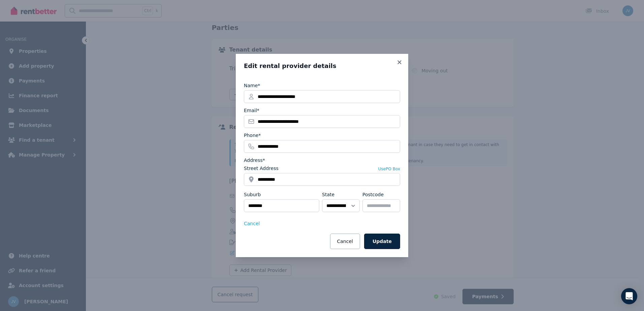 The width and height of the screenshot is (644, 311). I want to click on label: Street Address, so click(261, 169).